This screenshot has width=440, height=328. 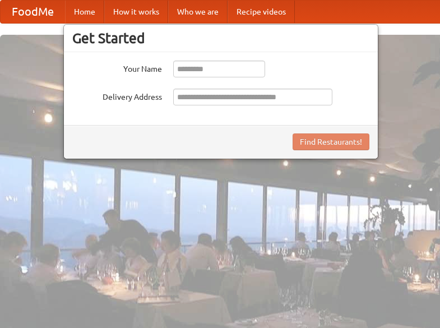 I want to click on h3: Get Started, so click(x=221, y=38).